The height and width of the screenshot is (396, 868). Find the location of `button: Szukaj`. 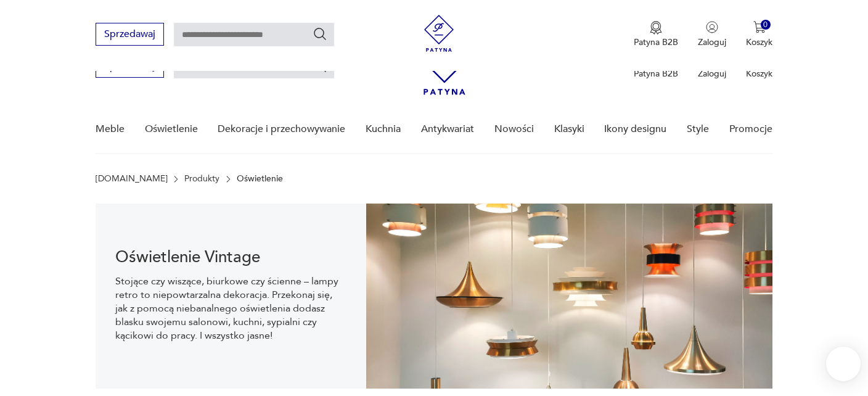

button: Szukaj is located at coordinates (320, 34).